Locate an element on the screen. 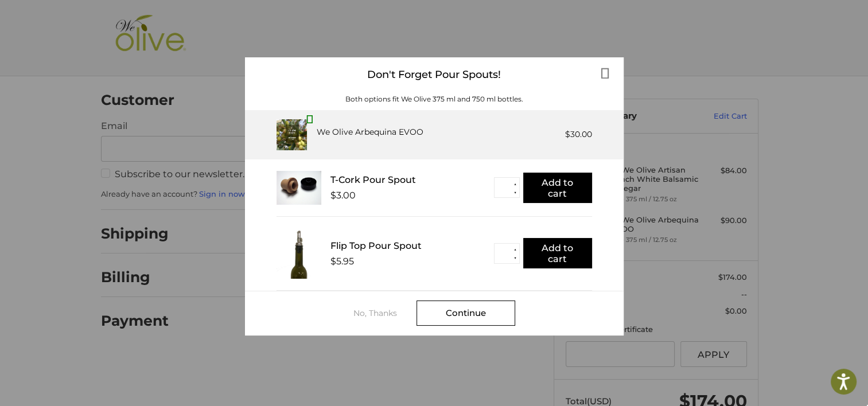 The image size is (868, 406). div: Continue is located at coordinates (466, 314).